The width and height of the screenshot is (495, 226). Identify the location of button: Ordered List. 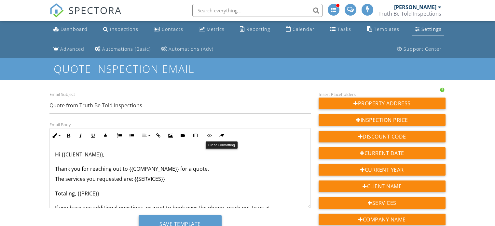
(120, 136).